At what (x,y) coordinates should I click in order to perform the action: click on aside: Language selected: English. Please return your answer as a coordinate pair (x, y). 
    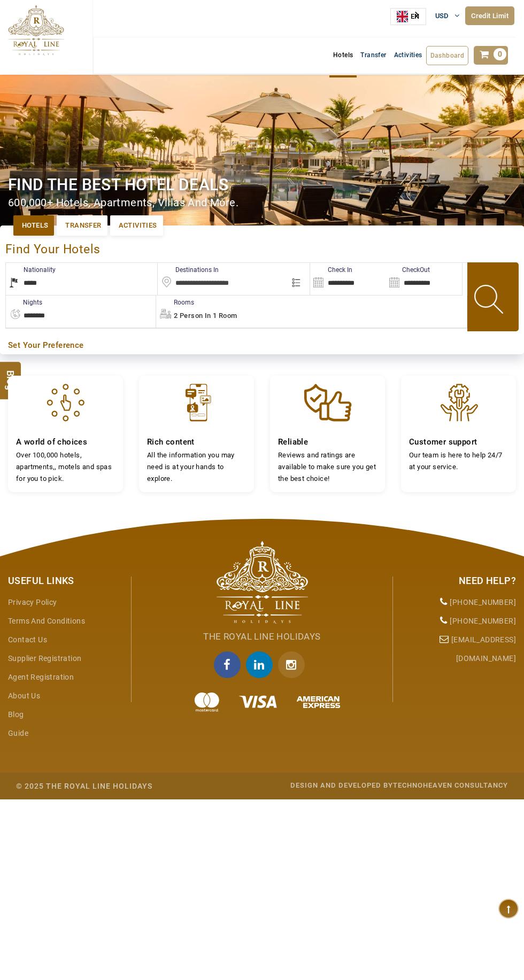
    Looking at the image, I should click on (408, 16).